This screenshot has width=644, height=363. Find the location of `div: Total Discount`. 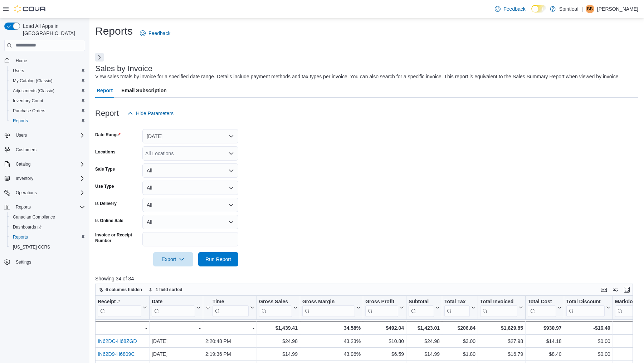

div: Total Discount is located at coordinates (585, 307).